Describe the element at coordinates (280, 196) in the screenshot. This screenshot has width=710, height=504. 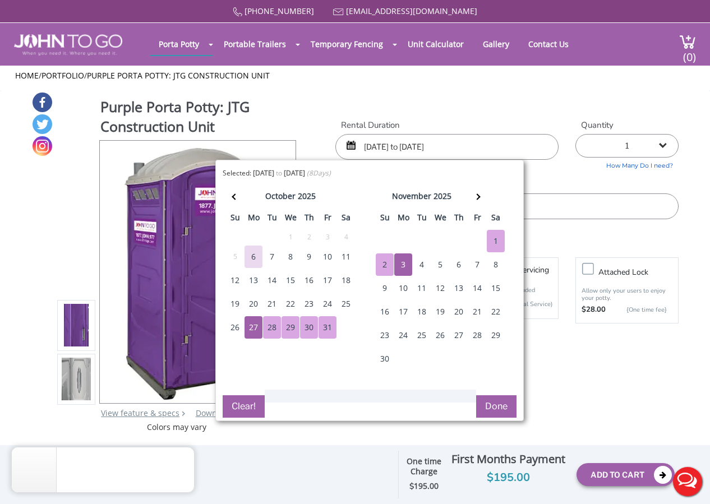
I see `div: october` at that location.